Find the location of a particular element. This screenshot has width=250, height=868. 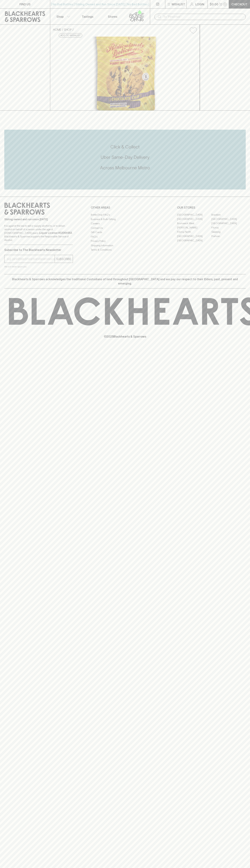

strong: Liquor License #32064953 is located at coordinates (55, 233).